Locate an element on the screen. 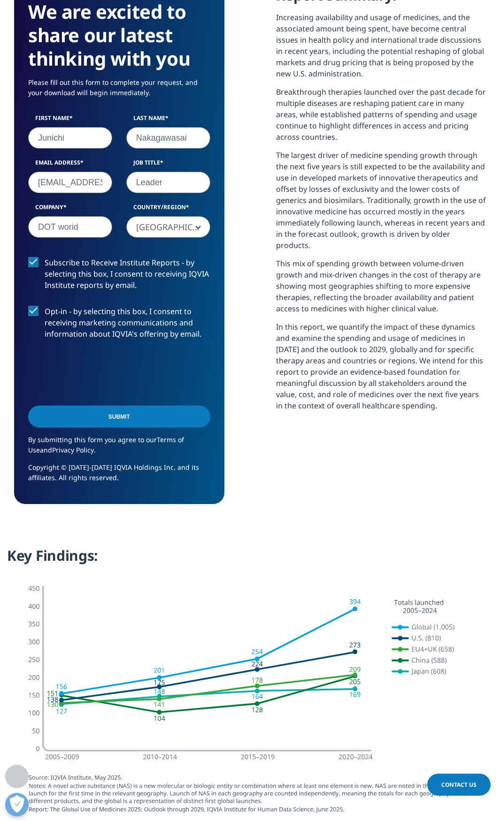 The width and height of the screenshot is (500, 821). label: Country/Region is located at coordinates (168, 210).